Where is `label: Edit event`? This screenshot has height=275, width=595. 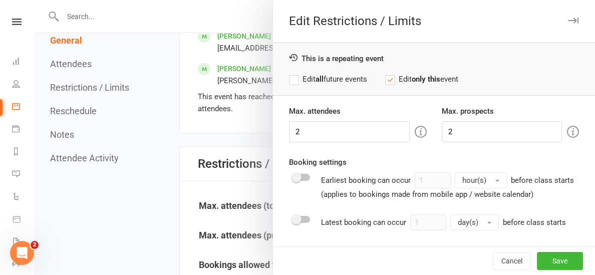
label: Edit event is located at coordinates (422, 79).